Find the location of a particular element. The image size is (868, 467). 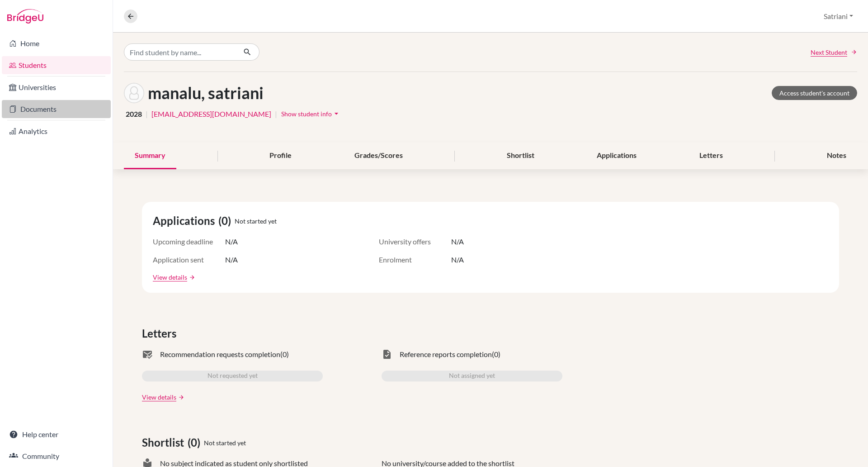

img: satriani manalu's avatar is located at coordinates (134, 93).